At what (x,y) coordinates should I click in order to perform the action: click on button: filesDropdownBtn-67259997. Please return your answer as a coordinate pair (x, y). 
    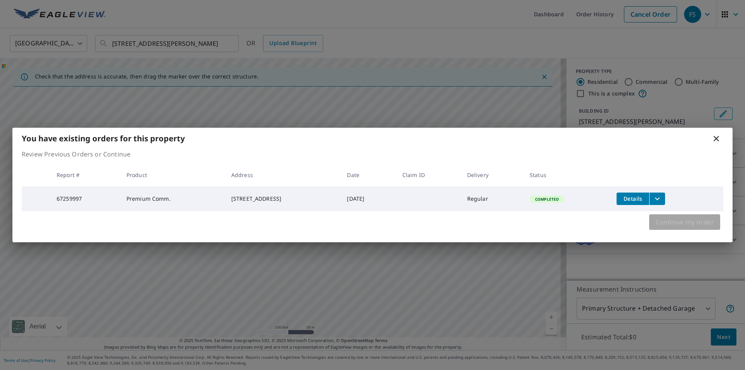
    Looking at the image, I should click on (657, 199).